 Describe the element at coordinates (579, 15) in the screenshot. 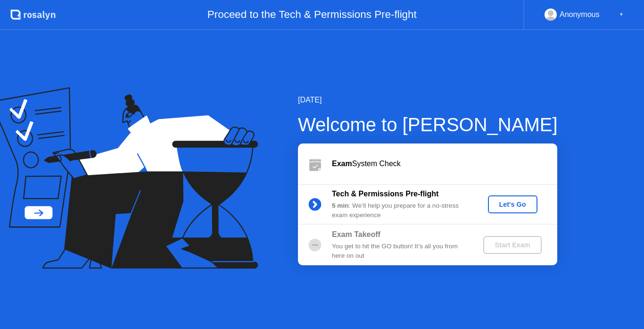

I see `div: Anonymous` at that location.